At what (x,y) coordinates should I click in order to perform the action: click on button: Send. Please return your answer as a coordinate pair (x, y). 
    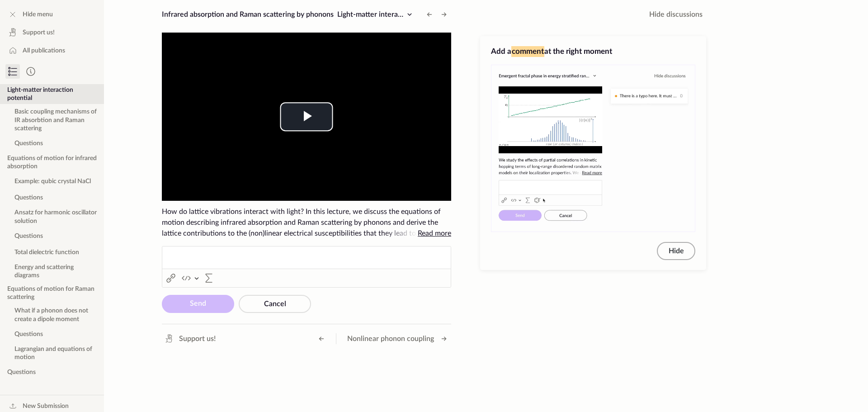
    Looking at the image, I should click on (198, 304).